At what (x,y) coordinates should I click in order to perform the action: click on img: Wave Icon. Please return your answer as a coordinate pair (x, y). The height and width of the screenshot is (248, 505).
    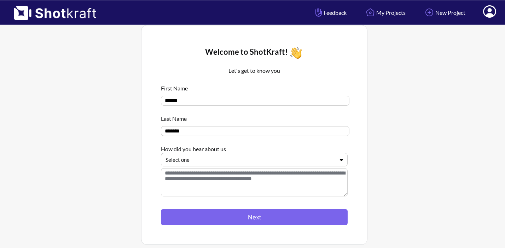
    Looking at the image, I should click on (295, 53).